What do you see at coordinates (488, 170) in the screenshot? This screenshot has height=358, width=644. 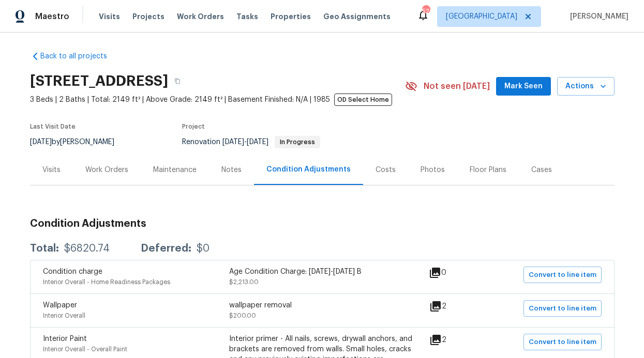 I see `div: Floor Plans` at bounding box center [488, 170].